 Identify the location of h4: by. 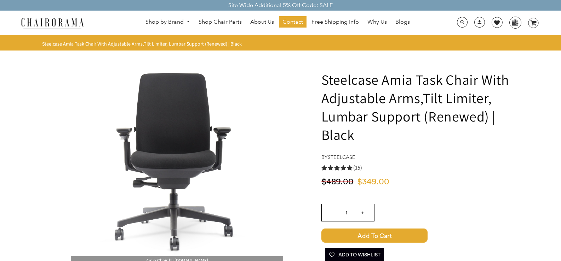
(416, 157).